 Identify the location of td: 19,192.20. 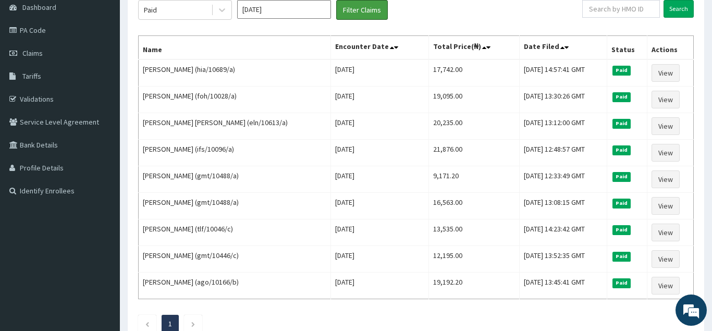
(474, 286).